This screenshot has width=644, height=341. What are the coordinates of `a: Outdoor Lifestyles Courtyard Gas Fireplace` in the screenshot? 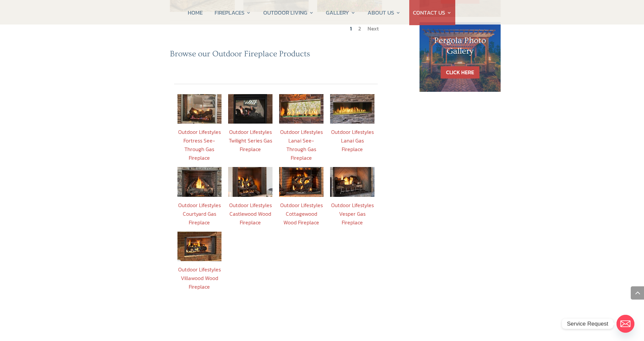 It's located at (199, 214).